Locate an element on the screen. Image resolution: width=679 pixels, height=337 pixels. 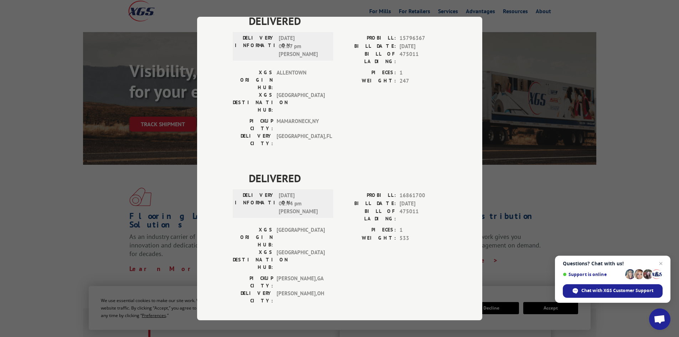
span: Support is online is located at coordinates (592, 274).